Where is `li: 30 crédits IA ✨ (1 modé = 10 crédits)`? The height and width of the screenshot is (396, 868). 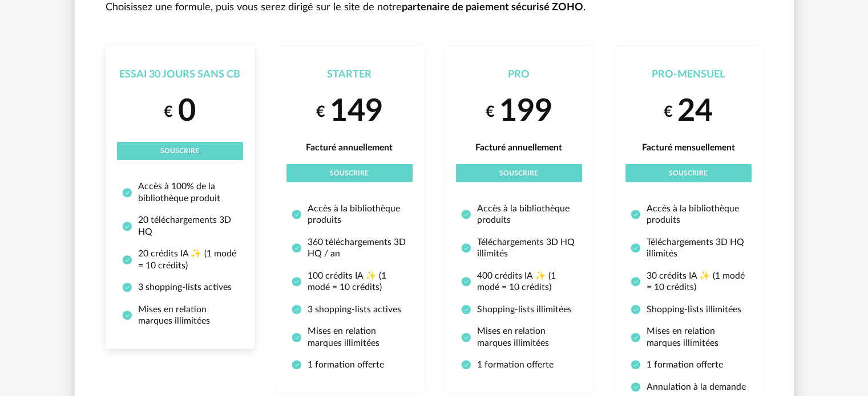
li: 30 crédits IA ✨ (1 modé = 10 crédits) is located at coordinates (688, 282).